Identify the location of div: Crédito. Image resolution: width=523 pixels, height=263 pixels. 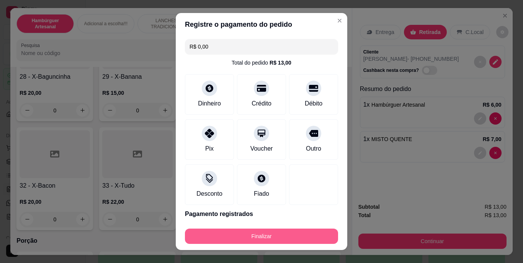
(262, 104).